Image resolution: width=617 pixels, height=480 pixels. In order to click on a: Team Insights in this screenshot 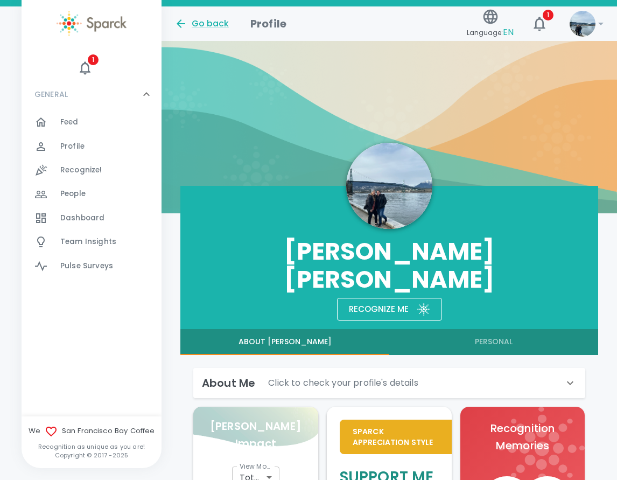, I will do `click(92, 242)`.